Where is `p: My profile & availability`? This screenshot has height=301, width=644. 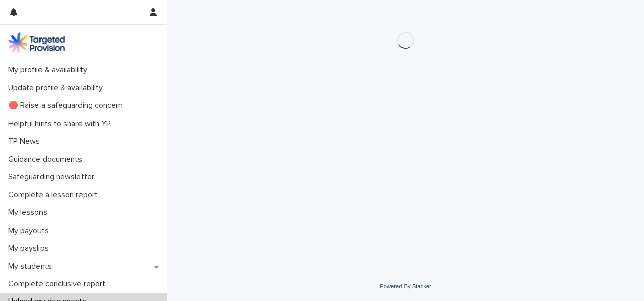 p: My profile & availability is located at coordinates (49, 70).